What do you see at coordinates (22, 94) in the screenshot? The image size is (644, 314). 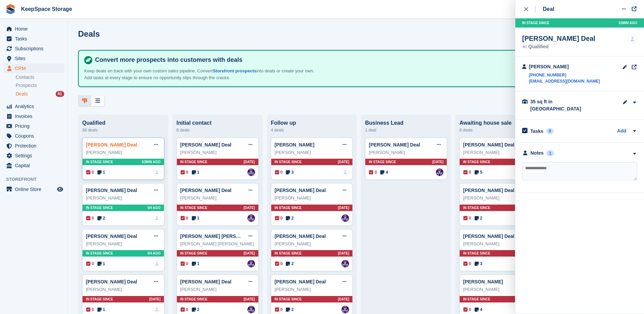 I see `span: Deals` at bounding box center [22, 94].